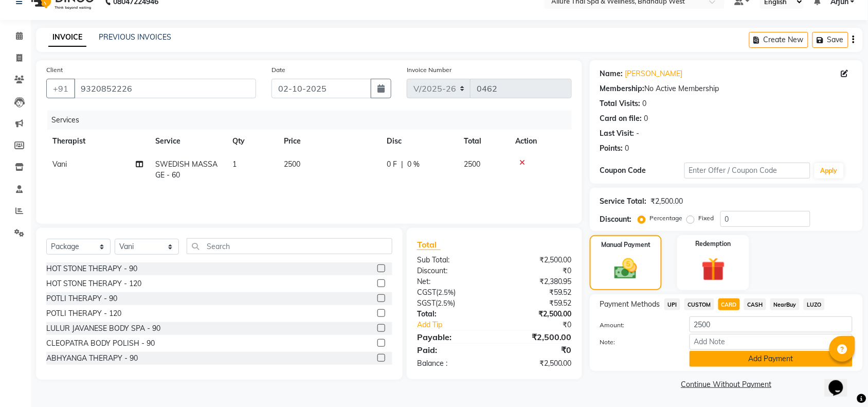  What do you see at coordinates (706, 218) in the screenshot?
I see `label: Fixed` at bounding box center [706, 218].